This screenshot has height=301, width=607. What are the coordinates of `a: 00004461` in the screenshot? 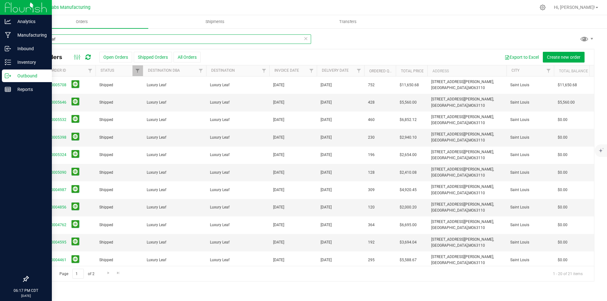 It's located at (57, 260).